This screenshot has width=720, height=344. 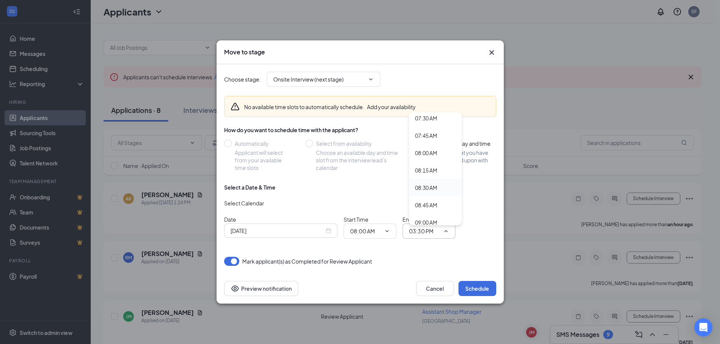 I want to click on button: Cancel, so click(x=435, y=289).